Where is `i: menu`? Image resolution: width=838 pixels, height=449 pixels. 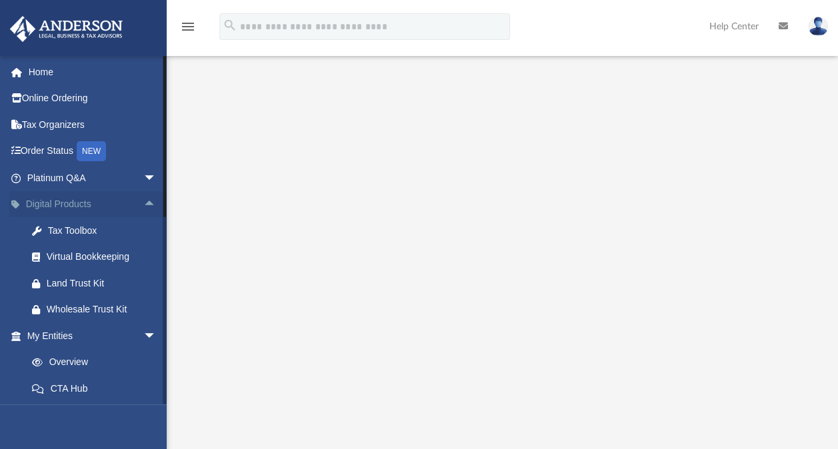
i: menu is located at coordinates (188, 27).